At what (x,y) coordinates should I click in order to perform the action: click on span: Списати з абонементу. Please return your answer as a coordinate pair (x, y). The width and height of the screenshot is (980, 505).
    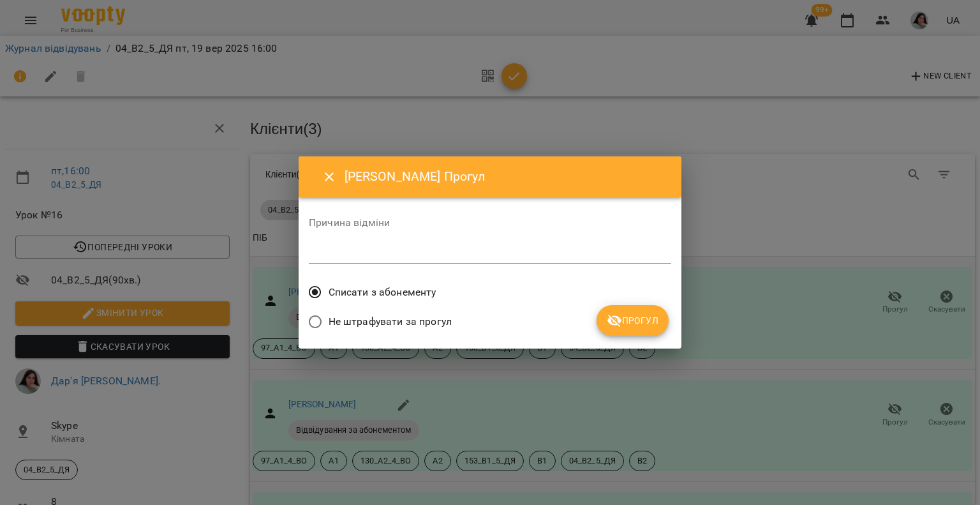
    Looking at the image, I should click on (382, 292).